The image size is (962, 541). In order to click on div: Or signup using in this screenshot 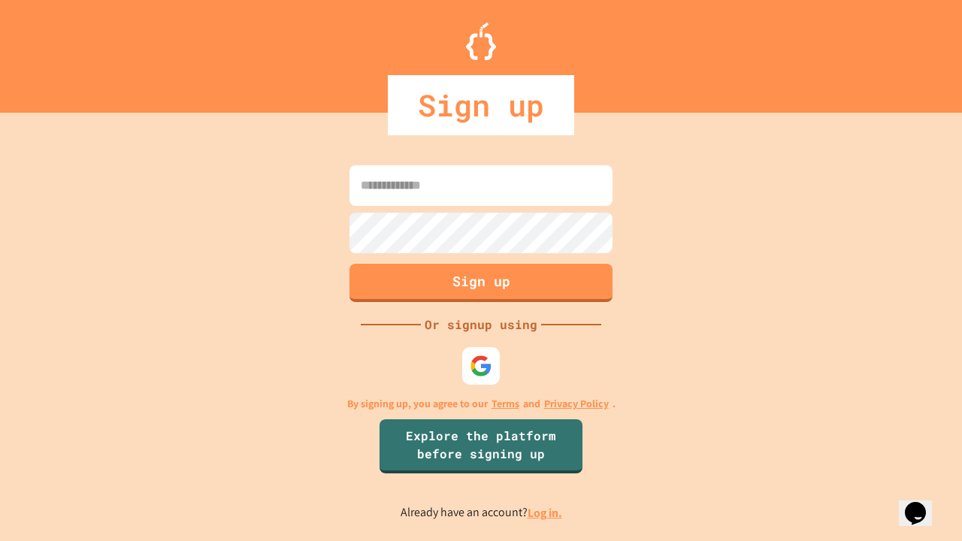, I will do `click(481, 325)`.